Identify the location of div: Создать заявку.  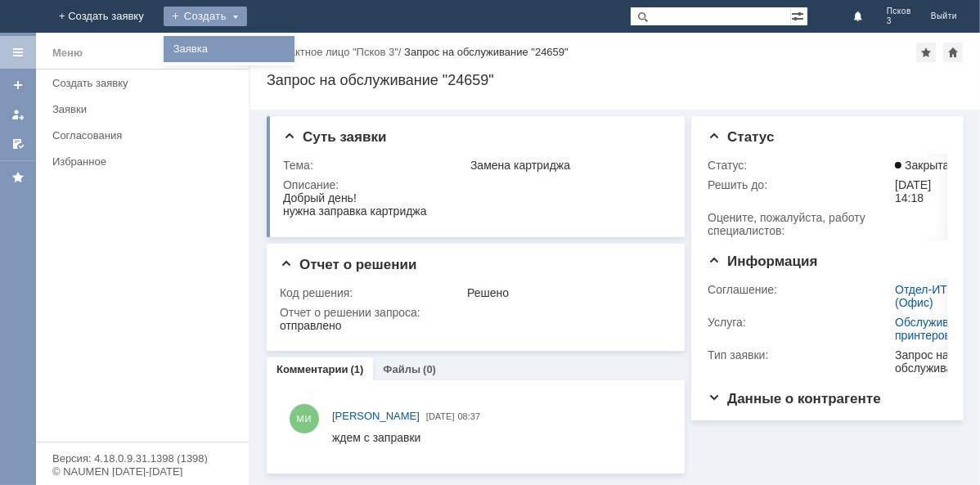
(146, 82).